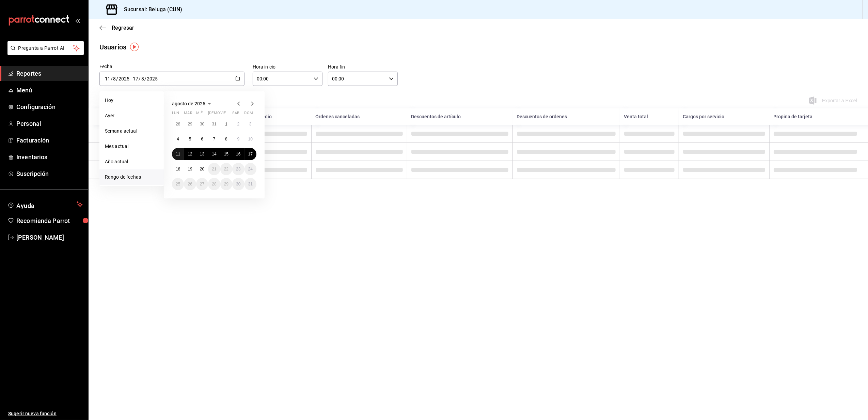 This screenshot has width=868, height=420. Describe the element at coordinates (50, 221) in the screenshot. I see `span: Recomienda Parrot` at that location.